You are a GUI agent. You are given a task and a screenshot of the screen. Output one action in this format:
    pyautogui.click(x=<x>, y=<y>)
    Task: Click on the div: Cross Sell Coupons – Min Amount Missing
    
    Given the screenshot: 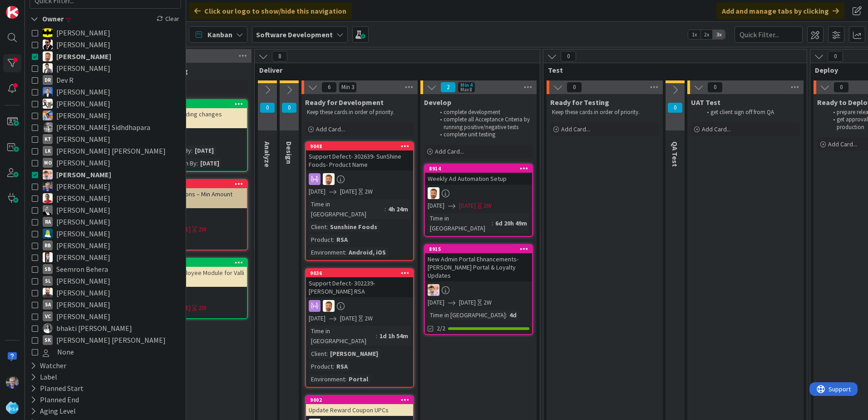 What is the action you would take?
    pyautogui.click(x=193, y=198)
    